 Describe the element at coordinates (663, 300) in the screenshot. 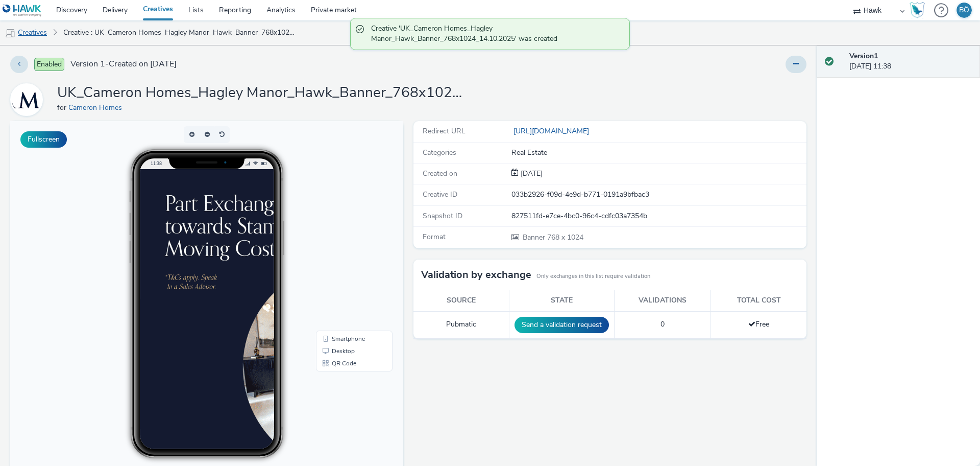

I see `th: Validations` at that location.